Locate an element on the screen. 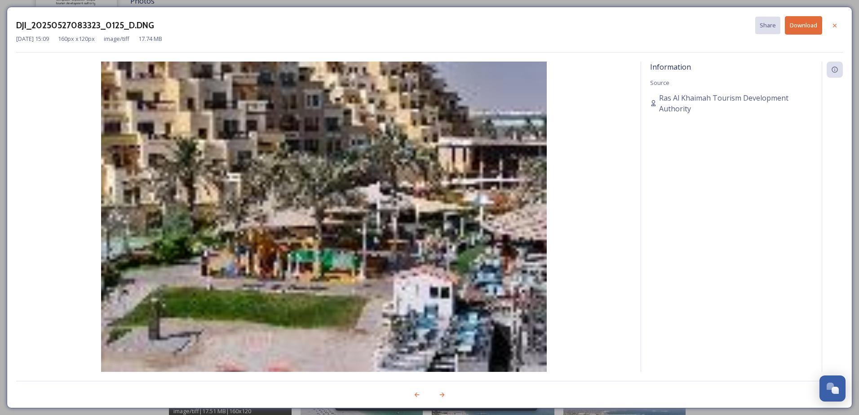 The height and width of the screenshot is (415, 859). img: 8e785538-6b6d-4f05-95a7-1a7626771e4e.jpg is located at coordinates (324, 229).